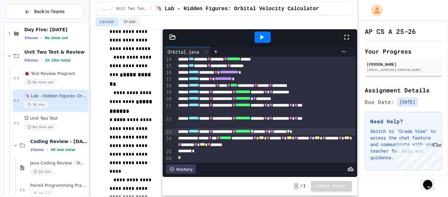  Describe the element at coordinates (168, 158) in the screenshot. I see `div: 26` at that location.